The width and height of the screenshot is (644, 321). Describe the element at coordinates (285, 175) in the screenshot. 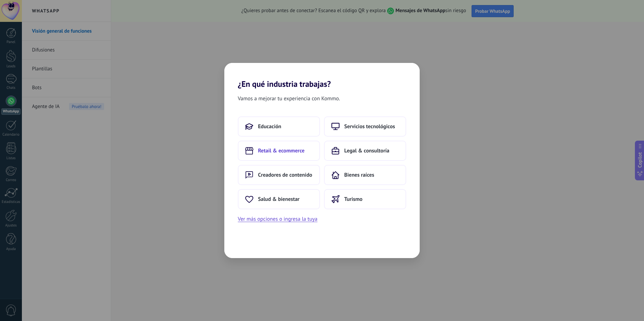

I see `span: Creadores de contenido` at that location.